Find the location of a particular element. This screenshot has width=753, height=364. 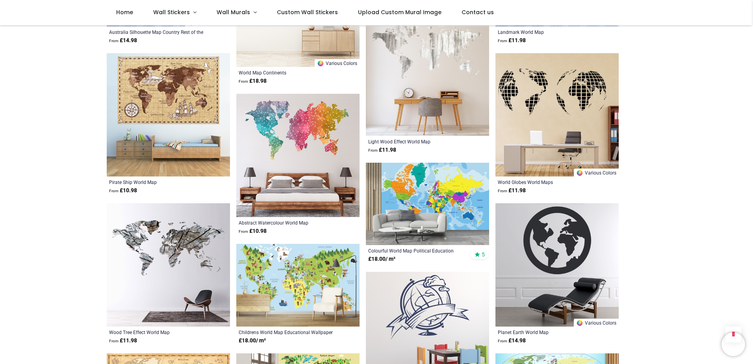

div: Planet Earth World Map is located at coordinates (545, 332).